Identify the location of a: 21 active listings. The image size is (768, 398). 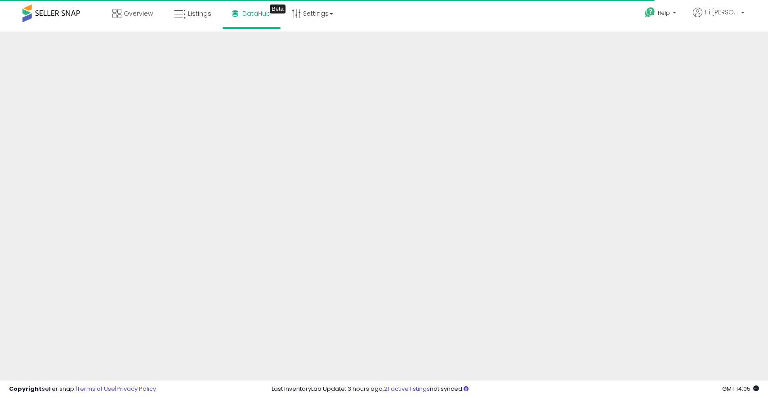
(407, 388).